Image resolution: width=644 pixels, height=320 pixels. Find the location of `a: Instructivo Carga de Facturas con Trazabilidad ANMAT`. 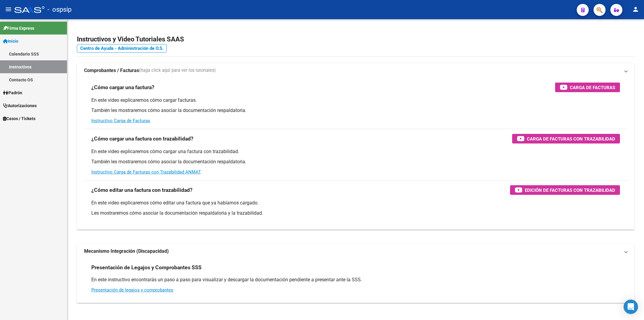

a: Instructivo Carga de Facturas con Trazabilidad ANMAT is located at coordinates (146, 172).